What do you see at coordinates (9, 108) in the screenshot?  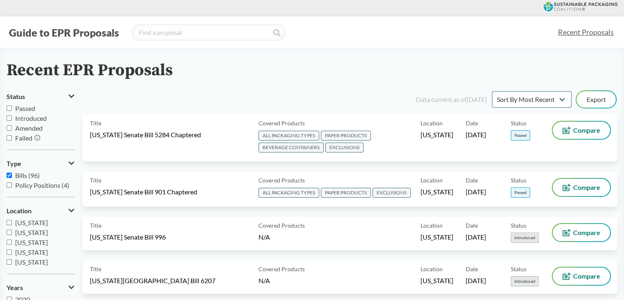 I see `input: Passed` at bounding box center [9, 108].